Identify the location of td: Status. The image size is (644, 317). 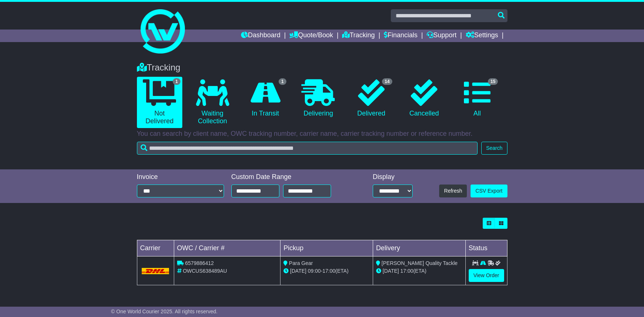
(486, 249).